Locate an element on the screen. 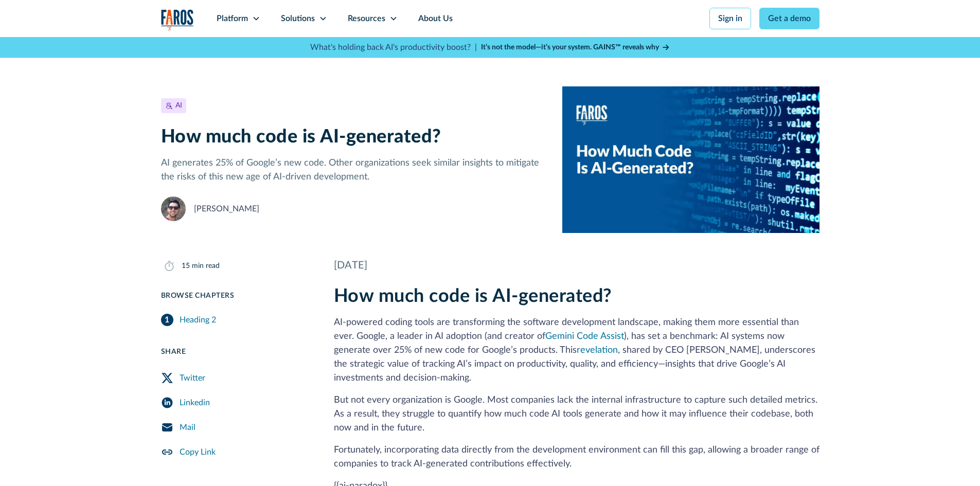 This screenshot has width=980, height=486. img: Ron Meldiner is located at coordinates (174, 209).